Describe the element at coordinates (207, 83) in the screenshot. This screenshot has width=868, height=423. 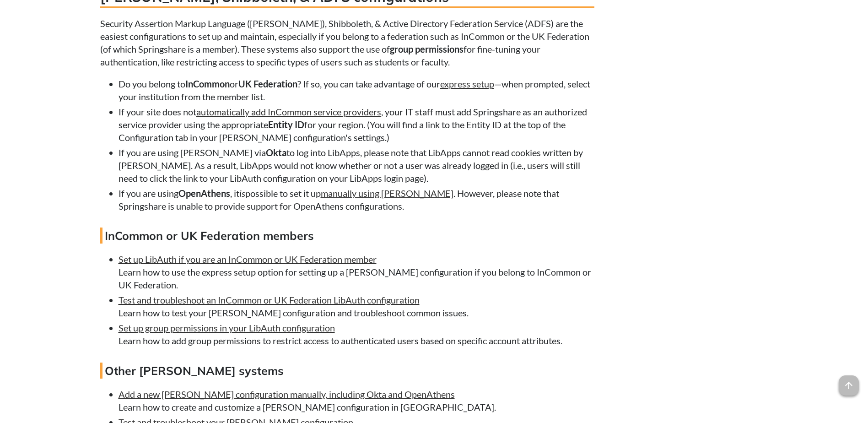
I see `strong: InCommon` at that location.